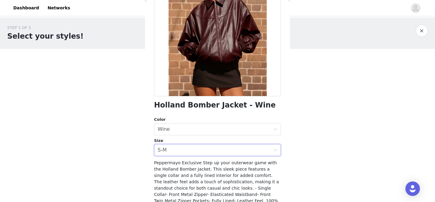  Describe the element at coordinates (162, 150) in the screenshot. I see `div: S-M` at that location.